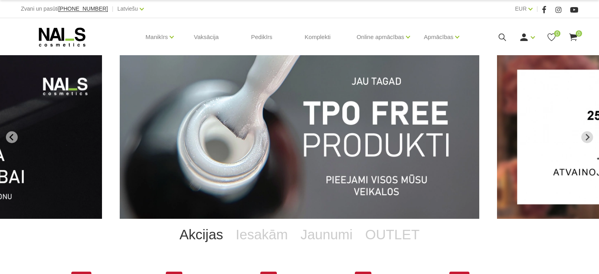 Image resolution: width=599 pixels, height=274 pixels. I want to click on div: Zvani un pasūti, so click(64, 9).